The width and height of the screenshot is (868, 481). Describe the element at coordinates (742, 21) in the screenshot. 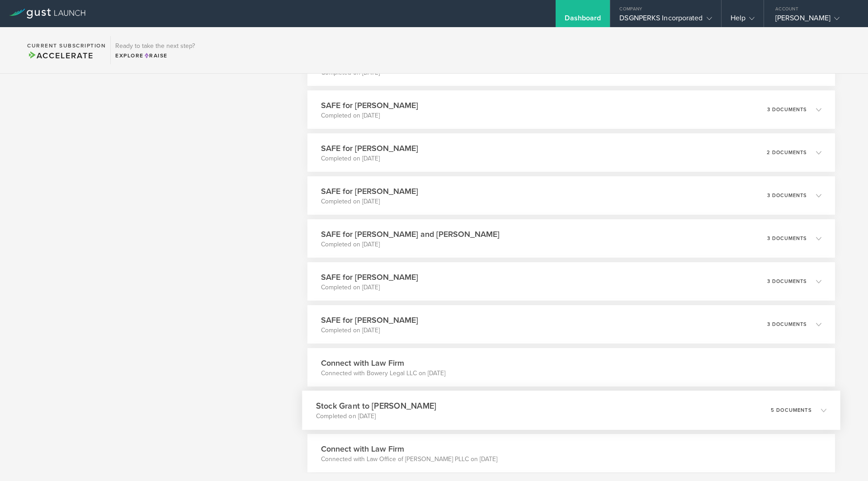

I see `div: Help` at that location.